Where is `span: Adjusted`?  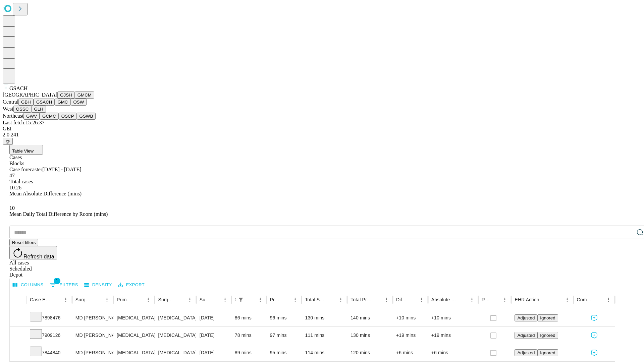 span: Adjusted is located at coordinates (526, 353).